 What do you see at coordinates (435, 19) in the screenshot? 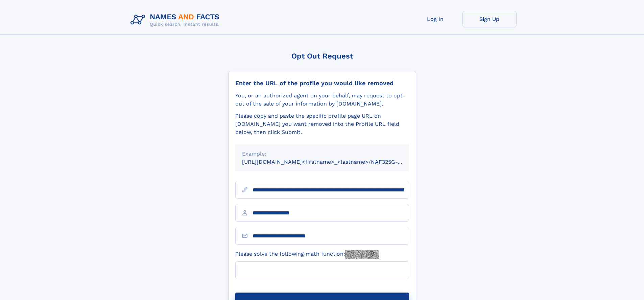
I see `a: Log In` at bounding box center [435, 19].